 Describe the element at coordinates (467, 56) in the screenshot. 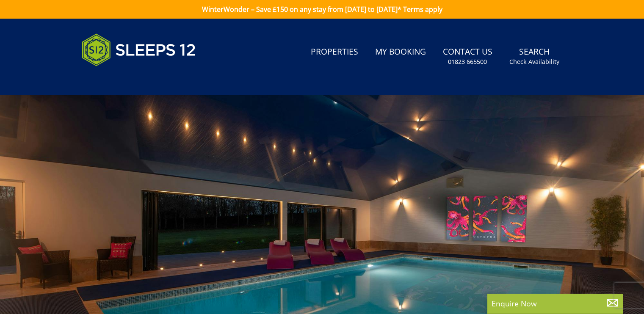

I see `a: Contact Us01823 665500` at that location.